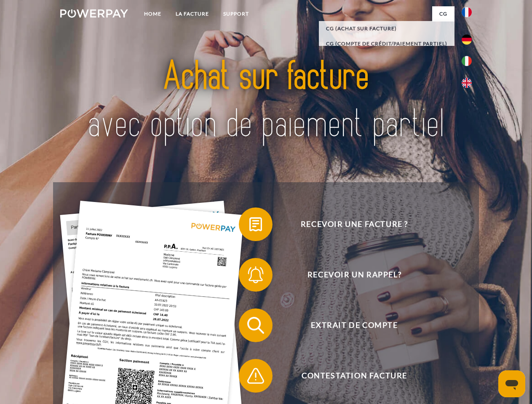 Image resolution: width=532 pixels, height=404 pixels. Describe the element at coordinates (94, 14) in the screenshot. I see `img: logo-powerpay-white.svg` at that location.